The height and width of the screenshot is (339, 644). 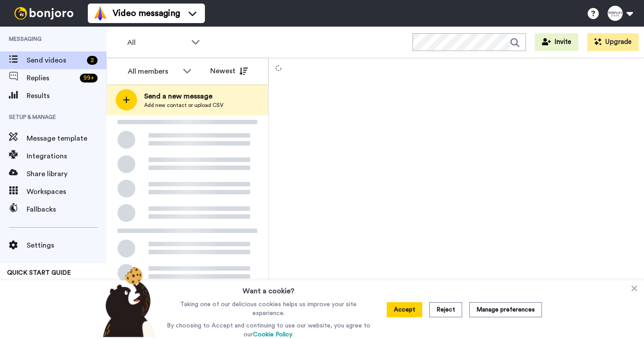 What do you see at coordinates (557, 42) in the screenshot?
I see `a: Invite` at bounding box center [557, 42].